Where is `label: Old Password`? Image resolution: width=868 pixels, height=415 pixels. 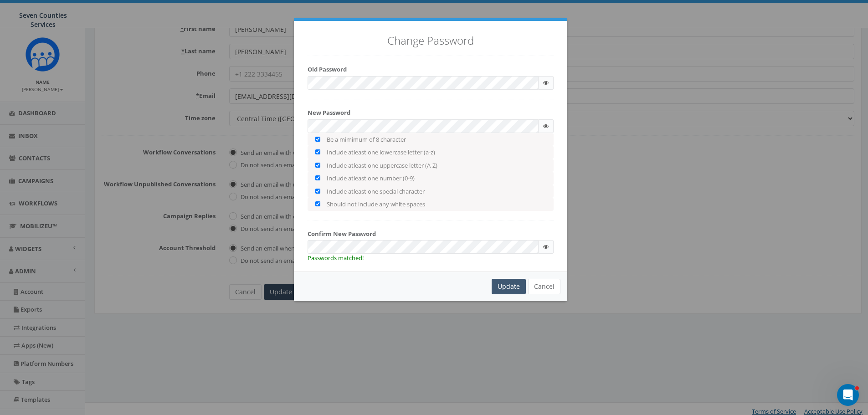
label: Old Password is located at coordinates (327, 70).